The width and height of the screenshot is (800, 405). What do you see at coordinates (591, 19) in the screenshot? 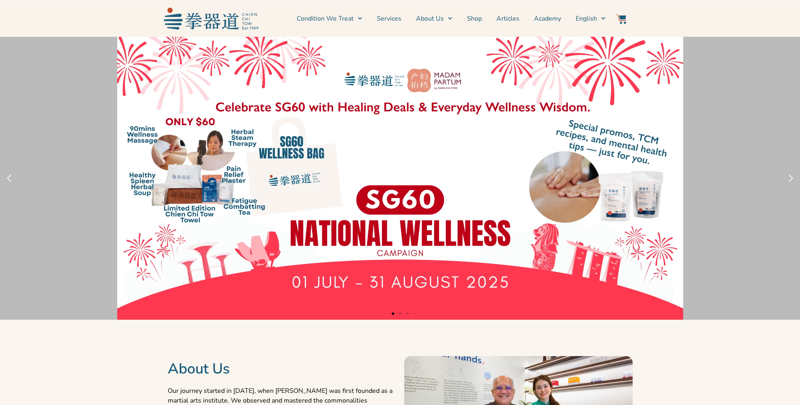
I see `a: English` at bounding box center [591, 19].